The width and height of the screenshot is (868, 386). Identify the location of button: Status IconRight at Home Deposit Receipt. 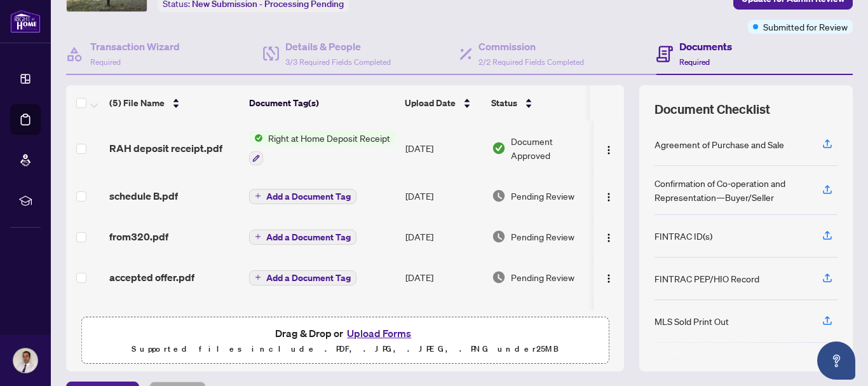
(323, 148).